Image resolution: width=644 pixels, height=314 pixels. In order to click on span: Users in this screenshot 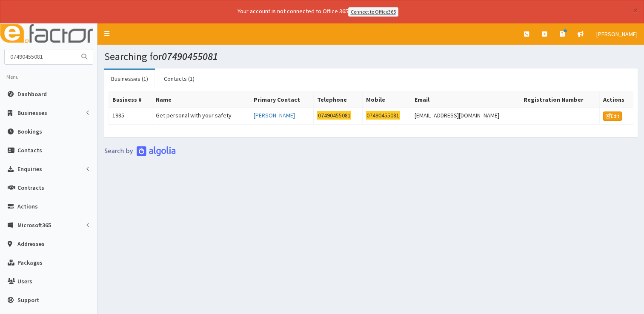, I will do `click(25, 281)`.